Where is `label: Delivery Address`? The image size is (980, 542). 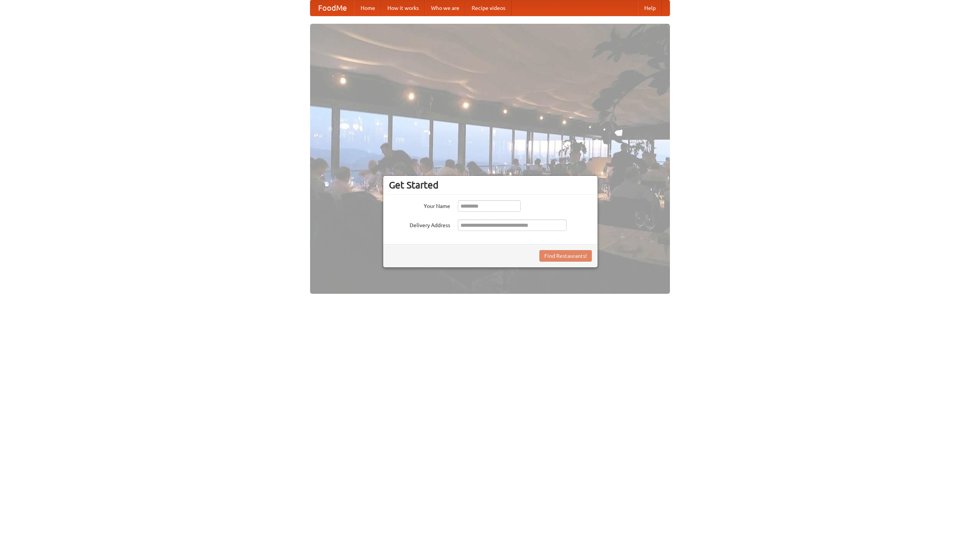 label: Delivery Address is located at coordinates (420, 224).